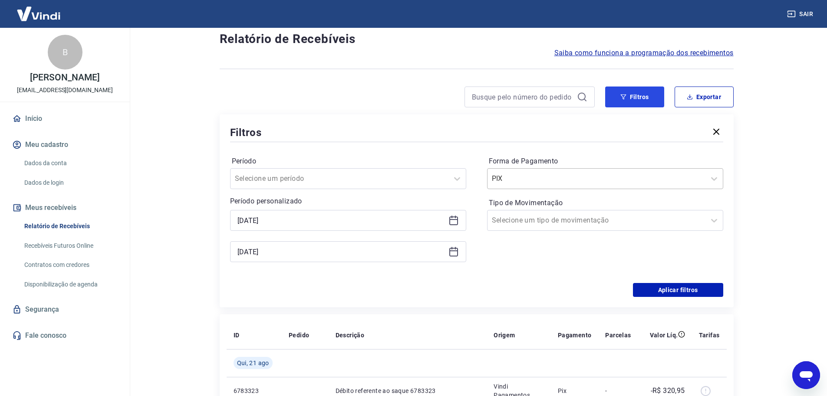 The height and width of the screenshot is (396, 827). What do you see at coordinates (477, 39) in the screenshot?
I see `h4: Relatório de Recebíveis` at bounding box center [477, 39].